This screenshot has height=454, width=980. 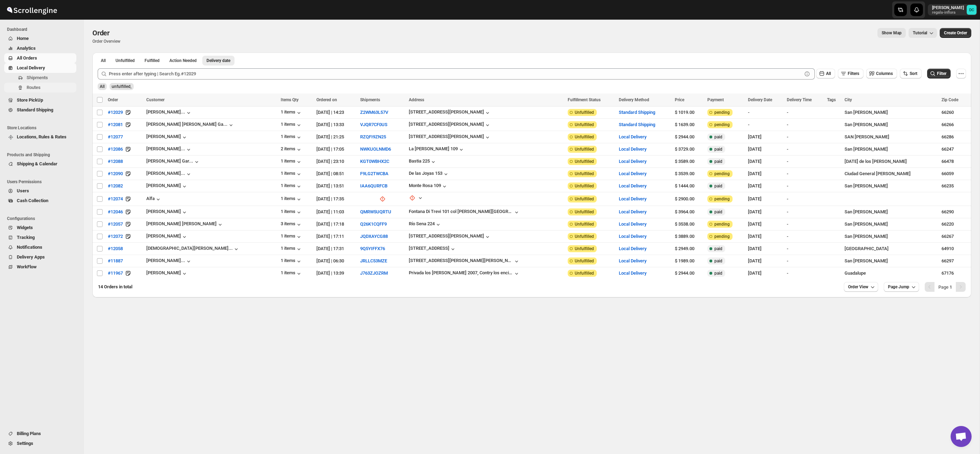 What do you see at coordinates (31, 68) in the screenshot?
I see `span: Local Delivery` at bounding box center [31, 68].